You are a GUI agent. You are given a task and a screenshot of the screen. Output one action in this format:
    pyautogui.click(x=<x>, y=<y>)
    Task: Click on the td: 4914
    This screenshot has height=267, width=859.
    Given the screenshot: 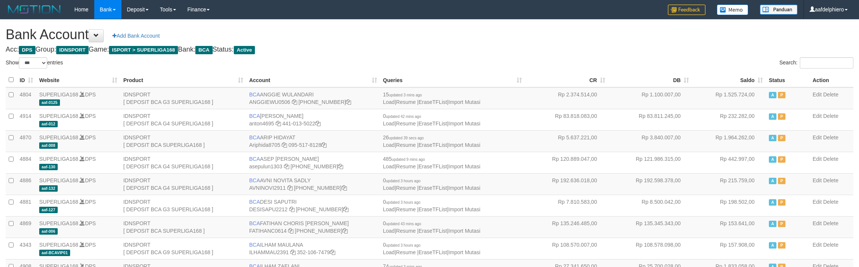 What is the action you would take?
    pyautogui.click(x=26, y=120)
    